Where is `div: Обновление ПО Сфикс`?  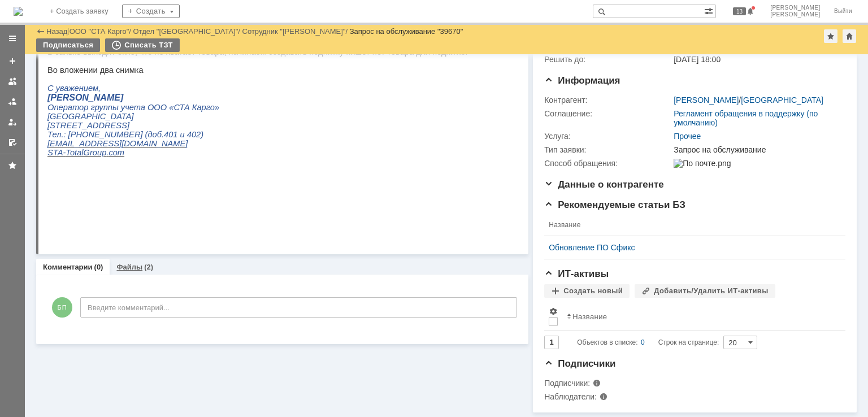
div: Обновление ПО Сфикс is located at coordinates (690, 248).